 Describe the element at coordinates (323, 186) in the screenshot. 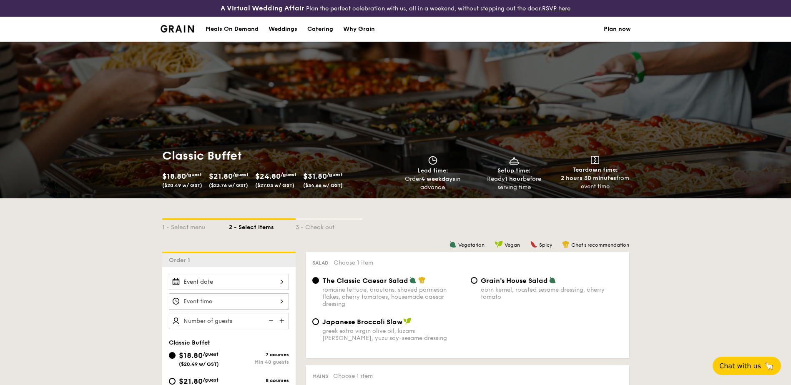

I see `span: ($34.66 w/ GST)` at that location.